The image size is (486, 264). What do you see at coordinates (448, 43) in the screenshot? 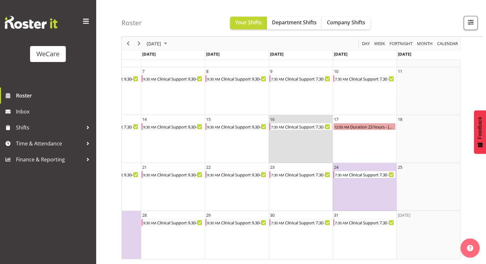
I see `button: Month` at bounding box center [448, 43].